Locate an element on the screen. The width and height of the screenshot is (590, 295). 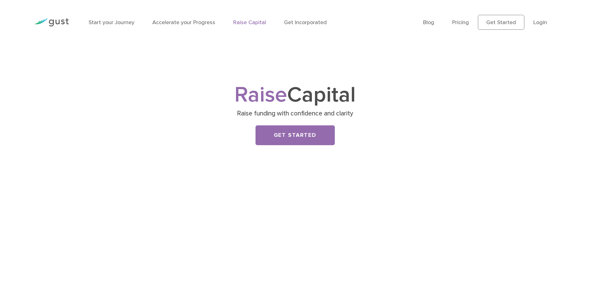
img: Gust Logo is located at coordinates (51, 22).